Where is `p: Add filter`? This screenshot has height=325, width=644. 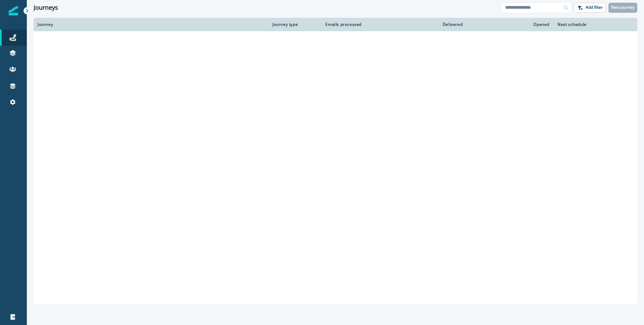
p: Add filter is located at coordinates (594, 7).